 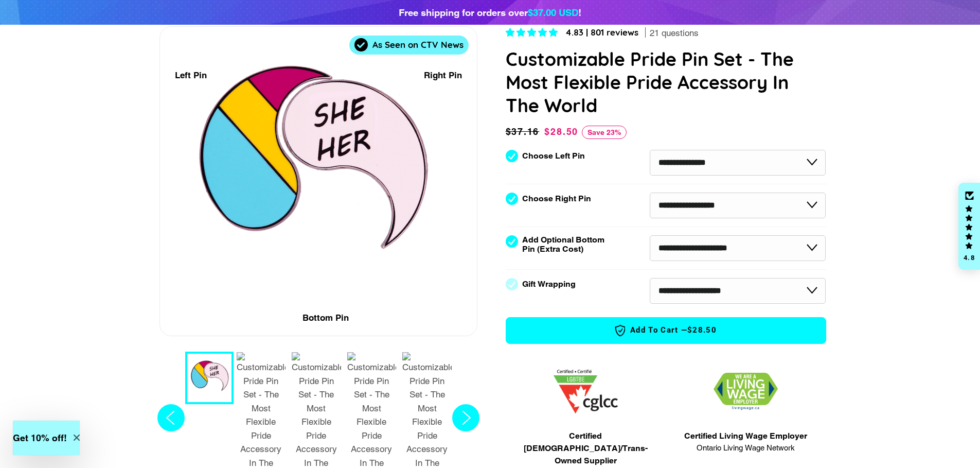 What do you see at coordinates (565, 245) in the screenshot?
I see `label: Add Optional Bottom Pin (Extra Cost)` at bounding box center [565, 245].